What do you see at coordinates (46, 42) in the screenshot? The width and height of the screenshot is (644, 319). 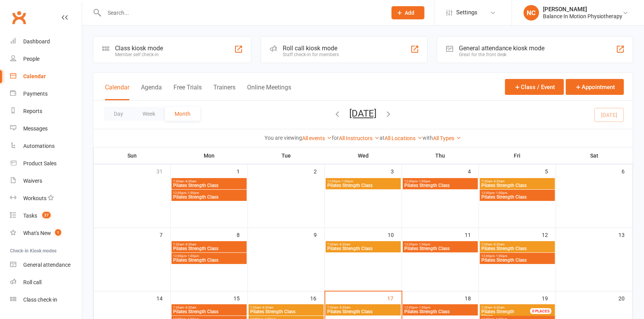 I see `a: Dashboard` at bounding box center [46, 42].